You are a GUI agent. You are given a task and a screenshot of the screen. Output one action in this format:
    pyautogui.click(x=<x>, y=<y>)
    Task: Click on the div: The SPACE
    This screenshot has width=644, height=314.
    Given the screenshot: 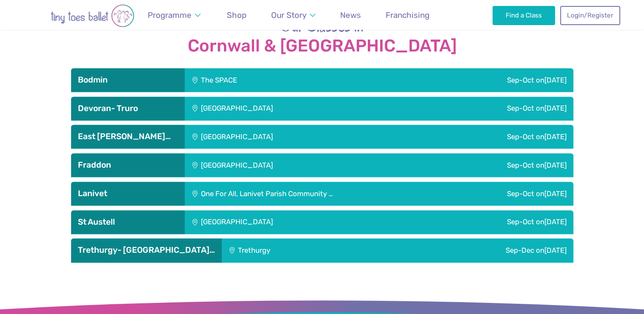 What is the action you would take?
    pyautogui.click(x=272, y=80)
    